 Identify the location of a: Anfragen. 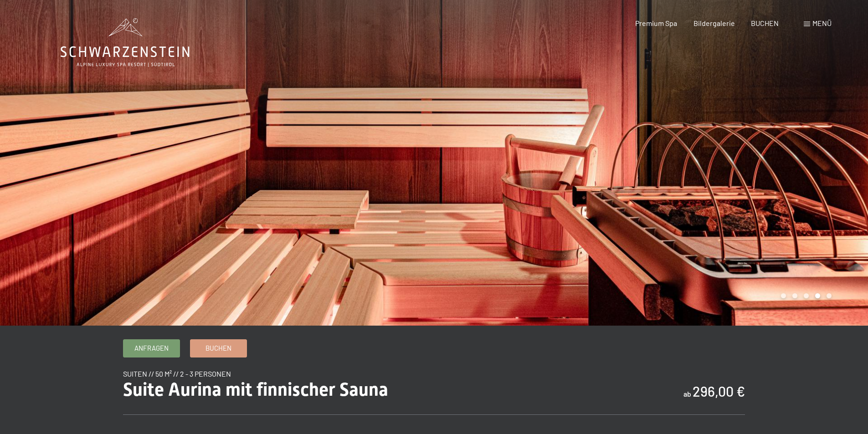
(151, 348).